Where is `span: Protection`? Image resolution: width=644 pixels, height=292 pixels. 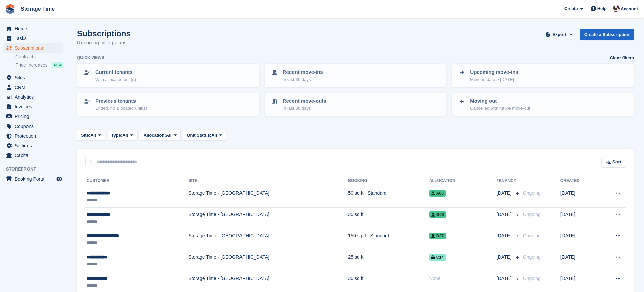 span: Protection is located at coordinates (35, 136).